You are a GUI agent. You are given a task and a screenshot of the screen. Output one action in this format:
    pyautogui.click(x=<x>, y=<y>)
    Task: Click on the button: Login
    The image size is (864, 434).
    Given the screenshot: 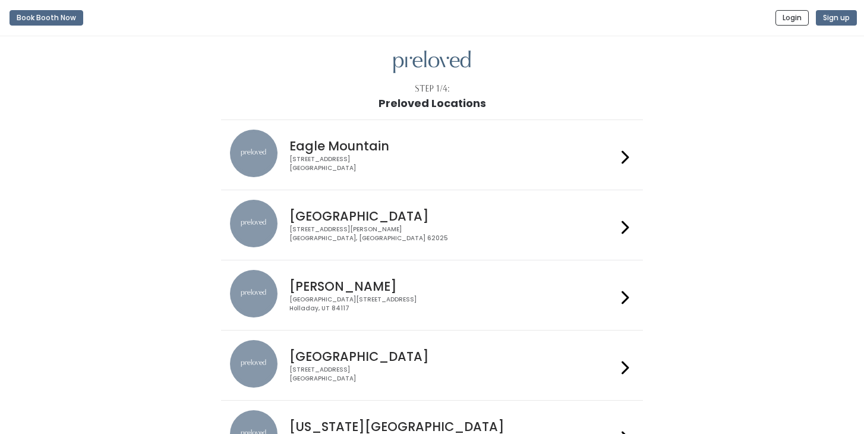 What is the action you would take?
    pyautogui.click(x=792, y=18)
    